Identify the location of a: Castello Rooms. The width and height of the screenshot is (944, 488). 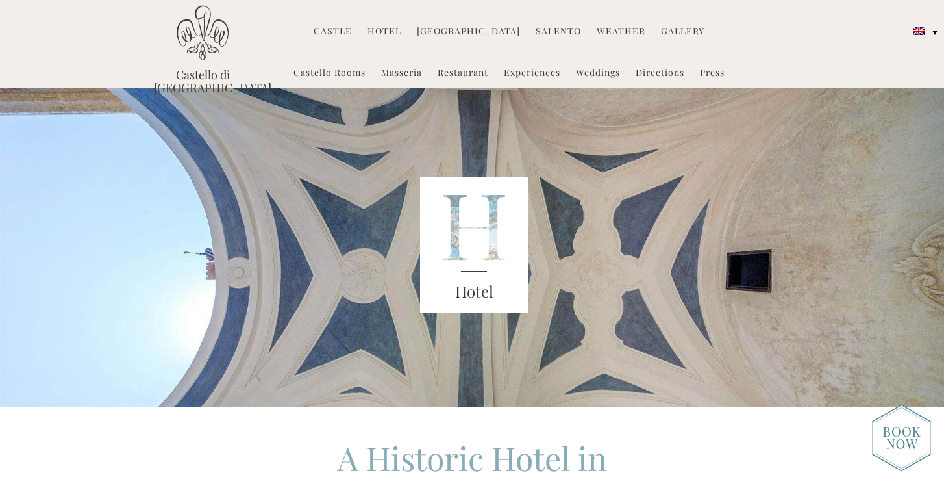
(329, 73).